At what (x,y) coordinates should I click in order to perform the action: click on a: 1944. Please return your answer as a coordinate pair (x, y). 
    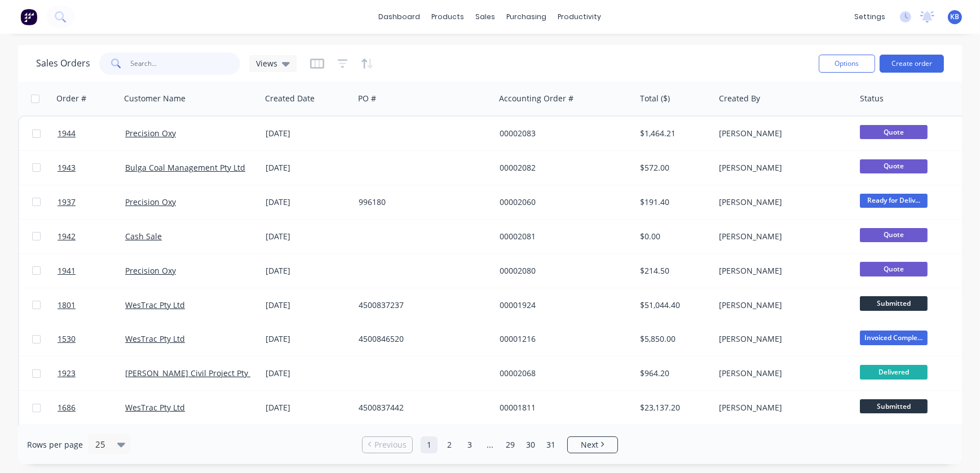
    Looking at the image, I should click on (91, 134).